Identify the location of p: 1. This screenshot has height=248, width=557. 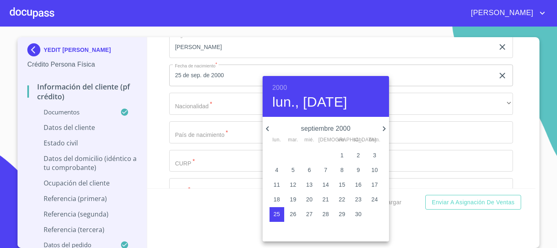
(342, 155).